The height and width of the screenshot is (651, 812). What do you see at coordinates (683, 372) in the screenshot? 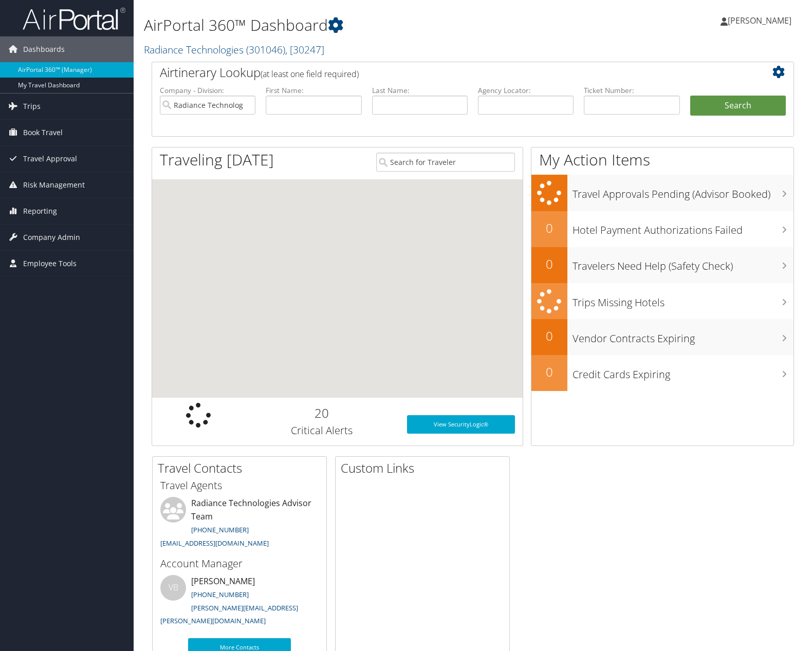
I see `h3: Credit Cards Expiring` at bounding box center [683, 372].